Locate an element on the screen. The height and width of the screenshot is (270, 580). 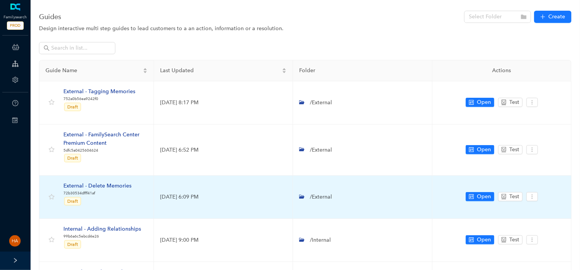
span: Create is located at coordinates (557, 17).